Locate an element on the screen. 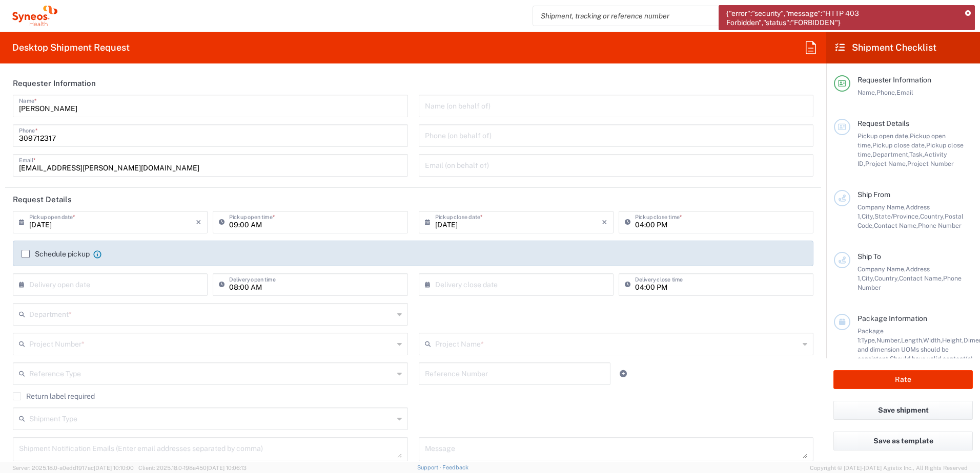 The width and height of the screenshot is (980, 473). label: Schedule pickup is located at coordinates (55, 254).